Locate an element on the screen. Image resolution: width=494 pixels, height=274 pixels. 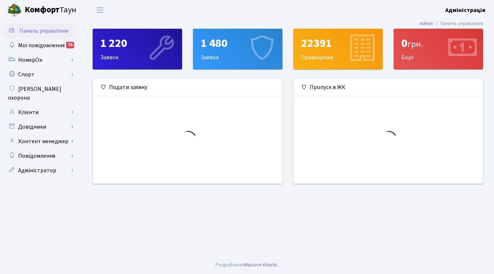
li: Панель управління is located at coordinates (458, 24).